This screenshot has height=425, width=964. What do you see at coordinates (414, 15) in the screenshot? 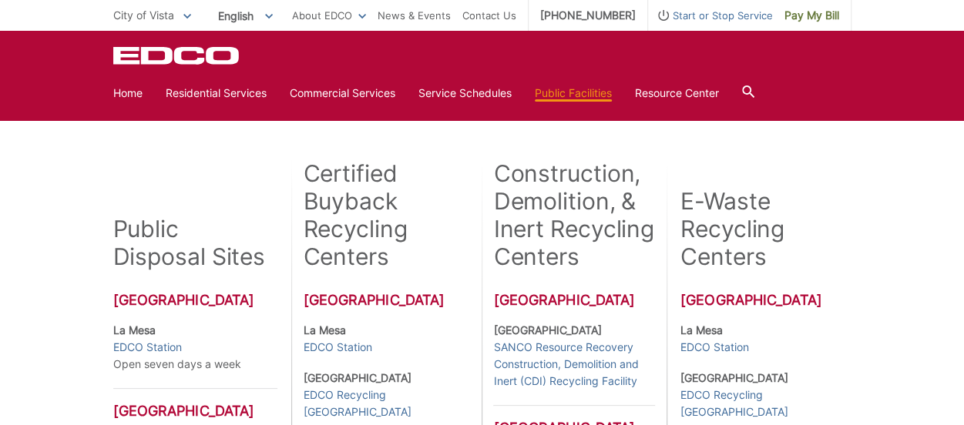
I see `a: News & Events` at bounding box center [414, 15].